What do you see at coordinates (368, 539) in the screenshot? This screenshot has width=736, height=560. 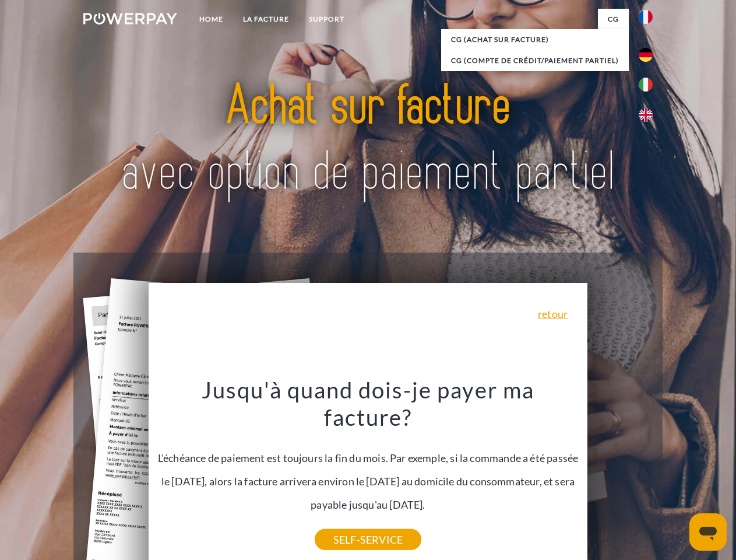 I see `a: SELF-SERVICE` at bounding box center [368, 539].